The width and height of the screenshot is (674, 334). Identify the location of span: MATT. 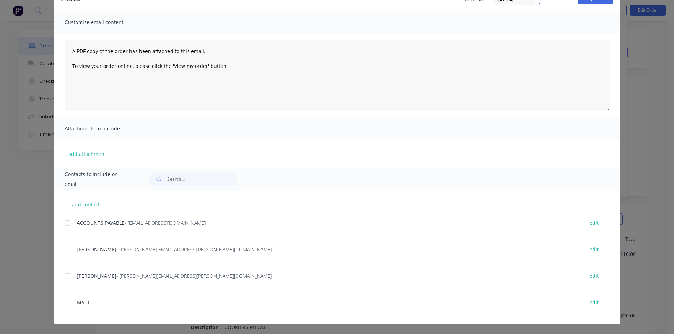
(84, 303).